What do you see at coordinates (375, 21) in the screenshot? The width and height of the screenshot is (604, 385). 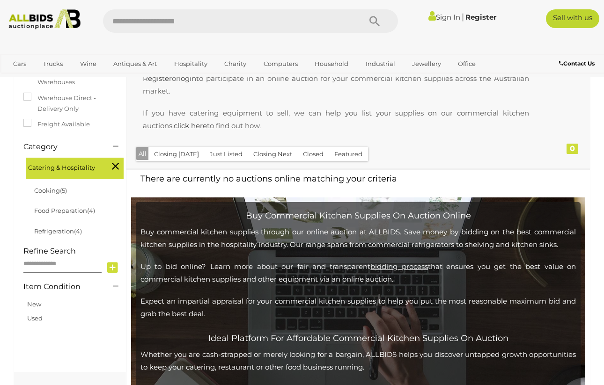 I see `button: Search` at bounding box center [375, 21].